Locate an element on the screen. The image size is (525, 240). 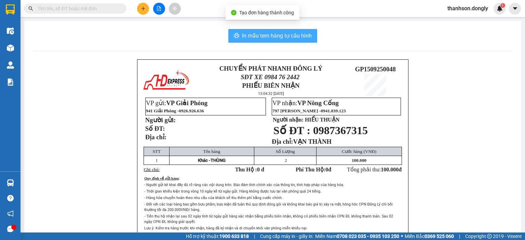
span: STT is located at coordinates (156, 151).